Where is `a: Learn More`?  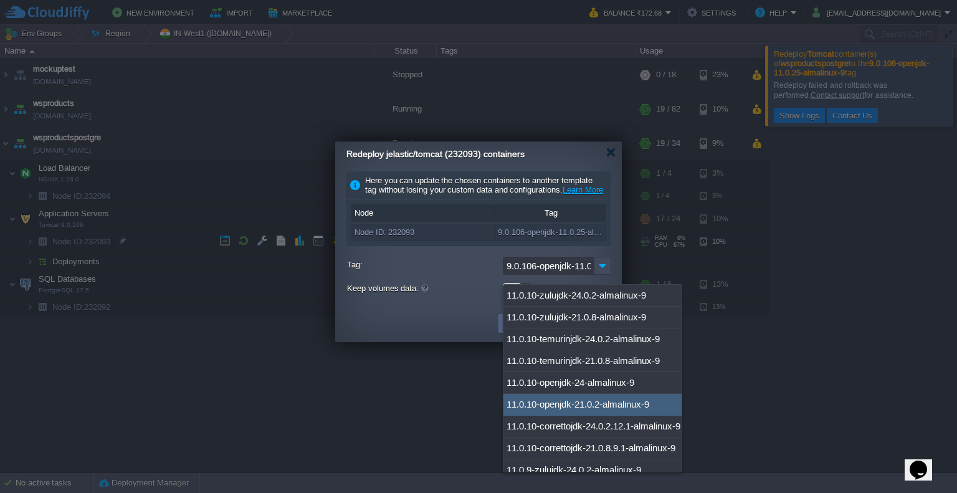
a: Learn More is located at coordinates (583, 189).